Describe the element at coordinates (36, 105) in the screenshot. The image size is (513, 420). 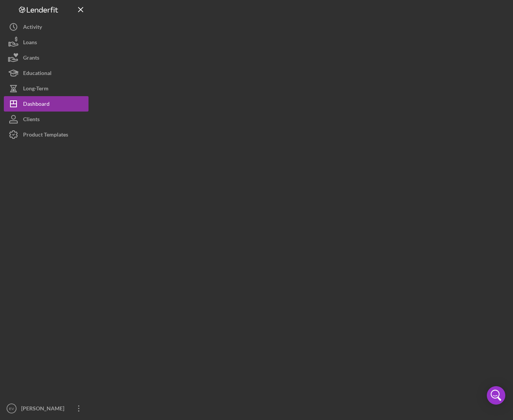
I see `div: Dashboard` at that location.